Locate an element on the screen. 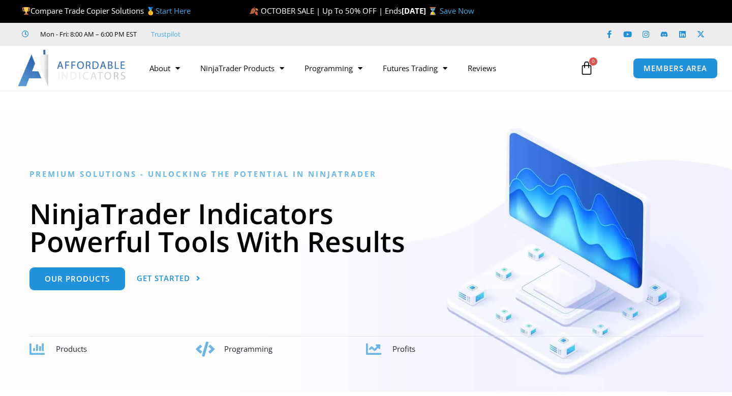  span: Programming is located at coordinates (248, 349).